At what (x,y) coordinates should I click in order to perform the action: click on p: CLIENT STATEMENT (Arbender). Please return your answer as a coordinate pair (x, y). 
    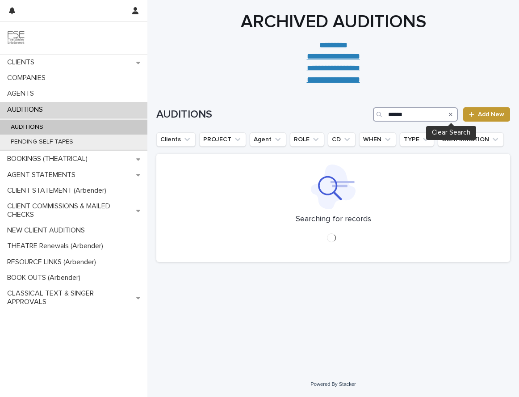
    Looking at the image, I should click on (59, 190).